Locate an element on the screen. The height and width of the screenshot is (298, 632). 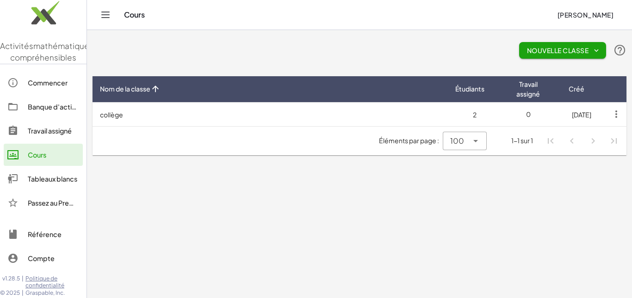
font: Politique de confidentialité is located at coordinates (45, 282).